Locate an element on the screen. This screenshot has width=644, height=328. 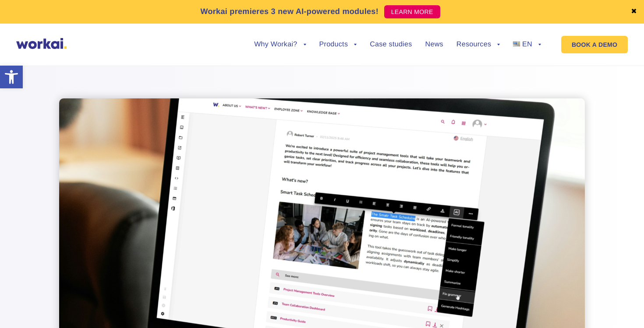
a: LEARN MORE is located at coordinates (412, 12).